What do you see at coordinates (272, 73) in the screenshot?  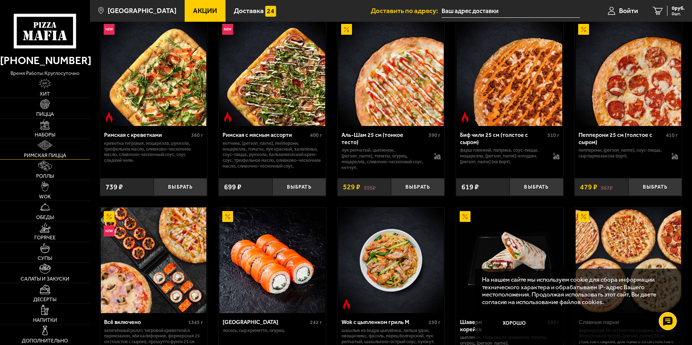 I see `a: НовинкаОстрое блюдоРимская с мясным ассорти` at bounding box center [272, 73].